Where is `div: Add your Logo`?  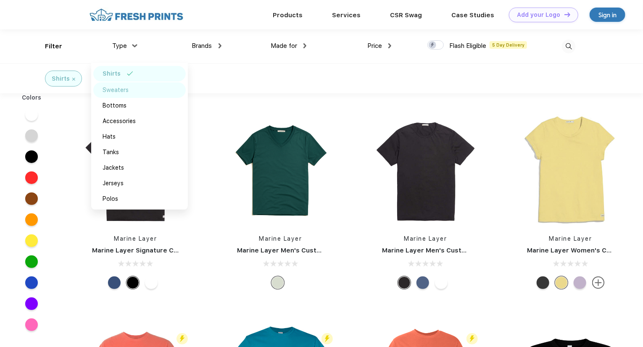
div: Add your Logo is located at coordinates (538, 15).